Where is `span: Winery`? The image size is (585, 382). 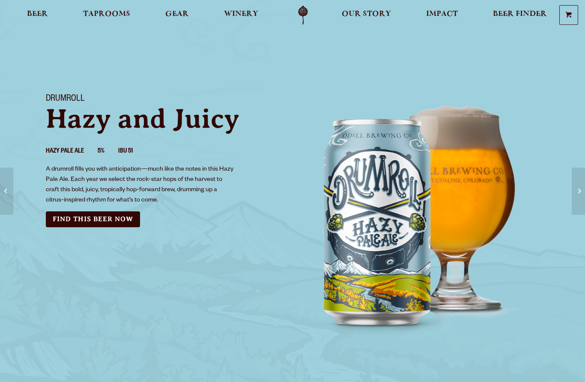
span: Winery is located at coordinates (241, 14).